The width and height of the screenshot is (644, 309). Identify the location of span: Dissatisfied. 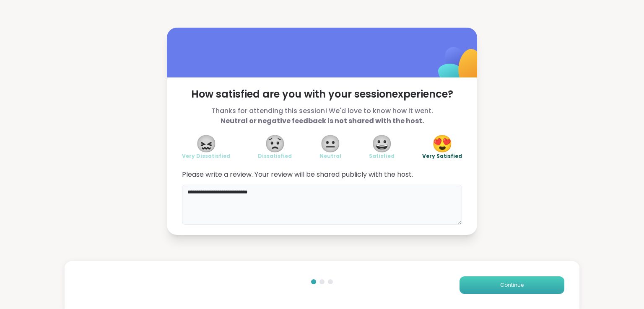
(274, 156).